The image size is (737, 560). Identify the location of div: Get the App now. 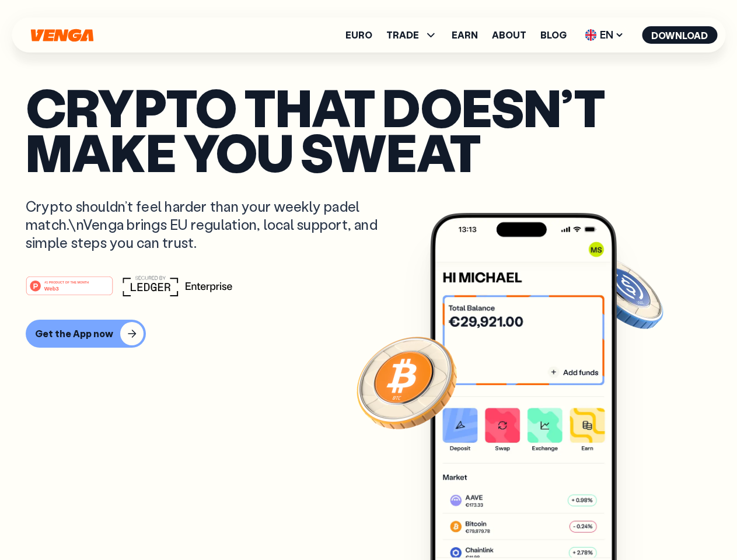
(74, 333).